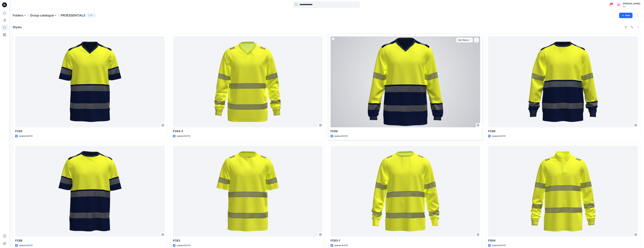 Image resolution: width=644 pixels, height=248 pixels. What do you see at coordinates (91, 15) in the screenshot?
I see `p: 15` at bounding box center [91, 15].